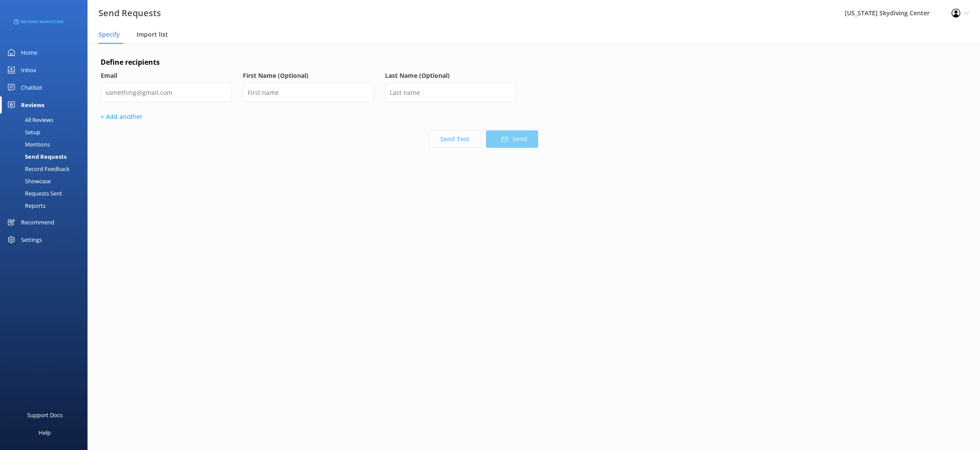 The height and width of the screenshot is (450, 980). I want to click on div: Help, so click(45, 432).